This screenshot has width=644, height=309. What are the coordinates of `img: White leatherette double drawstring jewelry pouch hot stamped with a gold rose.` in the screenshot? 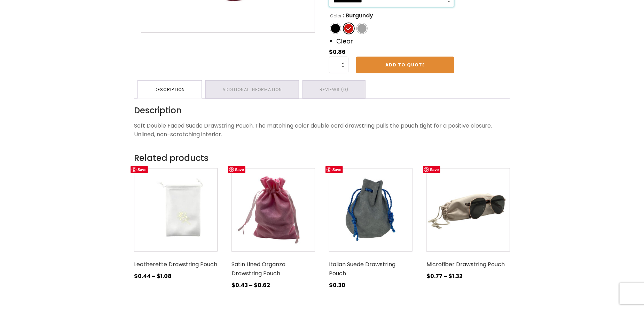 It's located at (176, 210).